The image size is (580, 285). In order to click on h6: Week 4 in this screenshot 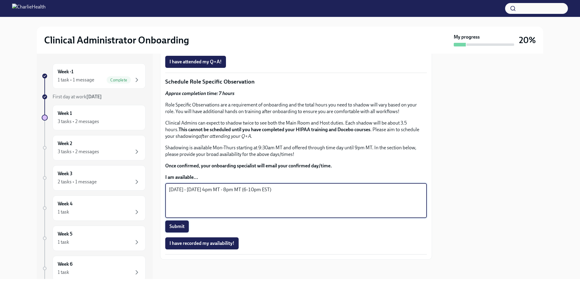, I will do `click(65, 204)`.